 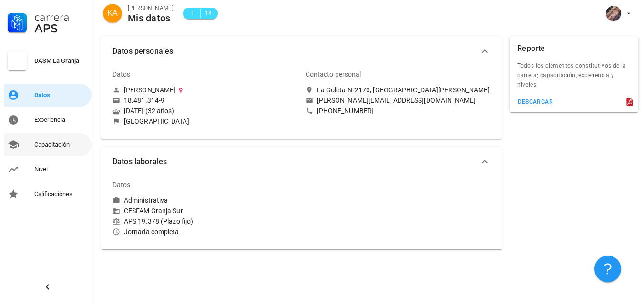 What do you see at coordinates (296, 162) in the screenshot?
I see `span: Datos laborales` at bounding box center [296, 162].